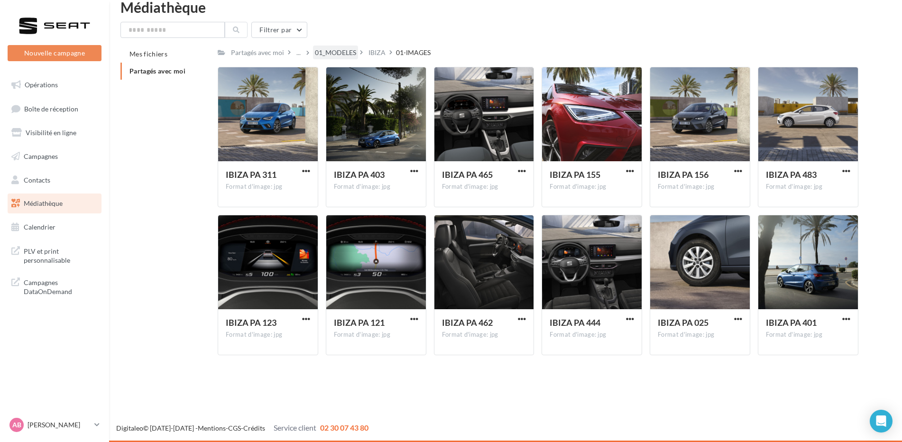 This screenshot has width=902, height=442. I want to click on span: IBIZA PA 156, so click(683, 175).